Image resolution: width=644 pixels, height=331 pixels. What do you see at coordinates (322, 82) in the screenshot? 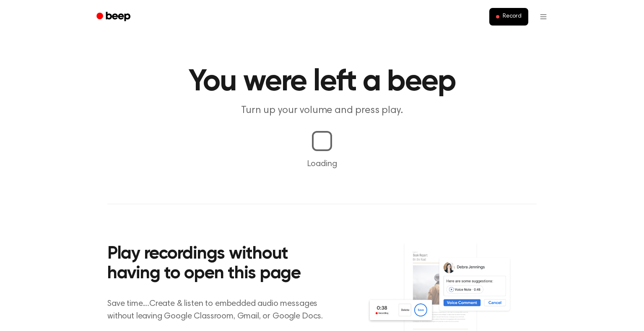
I see `h1: You were left a beep` at bounding box center [322, 82].